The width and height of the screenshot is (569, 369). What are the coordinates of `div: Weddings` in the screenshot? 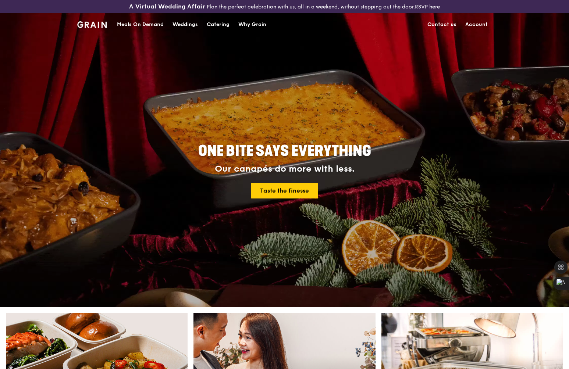 It's located at (185, 25).